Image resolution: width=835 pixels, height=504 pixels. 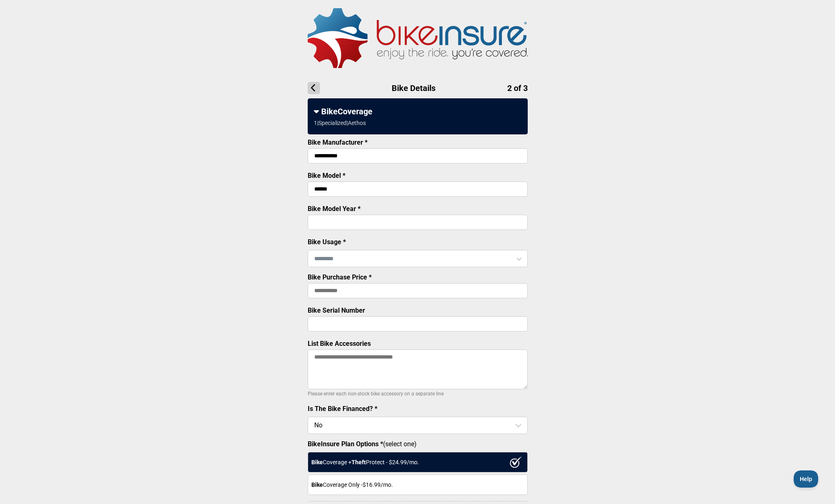 I want to click on img: ux1sgP1Haf775SAghJI38DyDlYP+32lKFAAAAAElFTkSuQmCC, so click(x=515, y=462).